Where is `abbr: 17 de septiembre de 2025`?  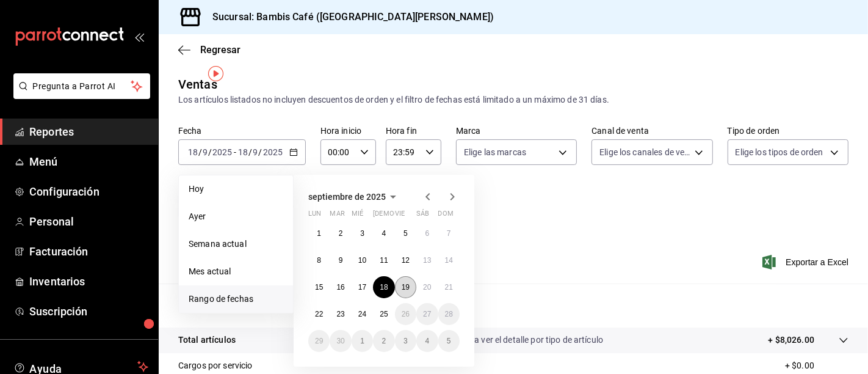 abbr: 17 de septiembre de 2025 is located at coordinates (362, 287).